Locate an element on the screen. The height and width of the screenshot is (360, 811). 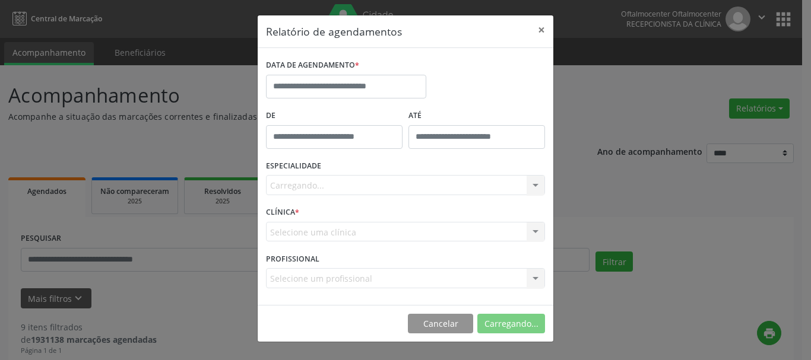
label: ATÉ is located at coordinates (477, 116).